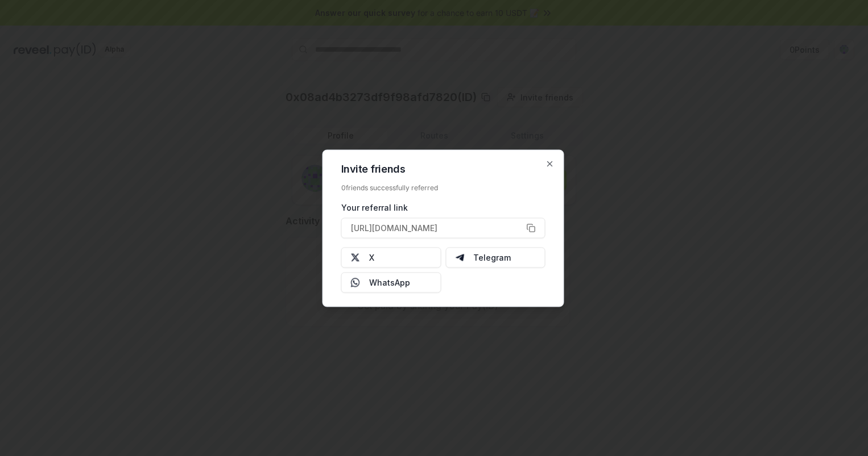 The height and width of the screenshot is (456, 868). Describe the element at coordinates (443, 187) in the screenshot. I see `div: 0 friends successfully referred` at that location.